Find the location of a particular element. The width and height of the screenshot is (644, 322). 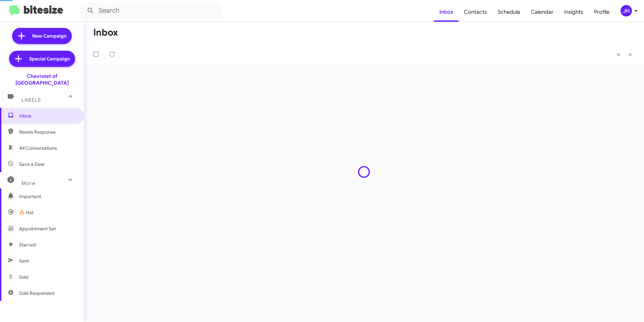

a: Inbox is located at coordinates (446, 12).